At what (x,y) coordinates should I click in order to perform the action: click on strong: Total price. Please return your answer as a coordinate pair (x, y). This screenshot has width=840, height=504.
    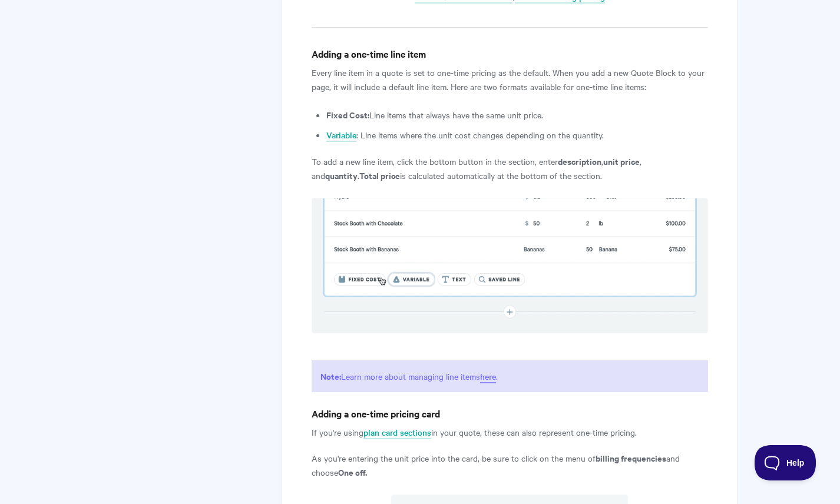
    Looking at the image, I should click on (379, 175).